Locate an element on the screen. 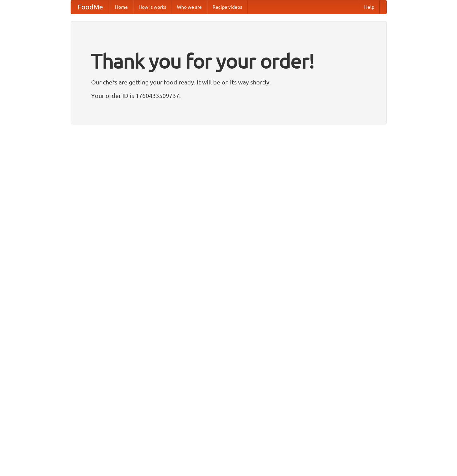 This screenshot has height=476, width=457. a: Recipe videos is located at coordinates (227, 7).